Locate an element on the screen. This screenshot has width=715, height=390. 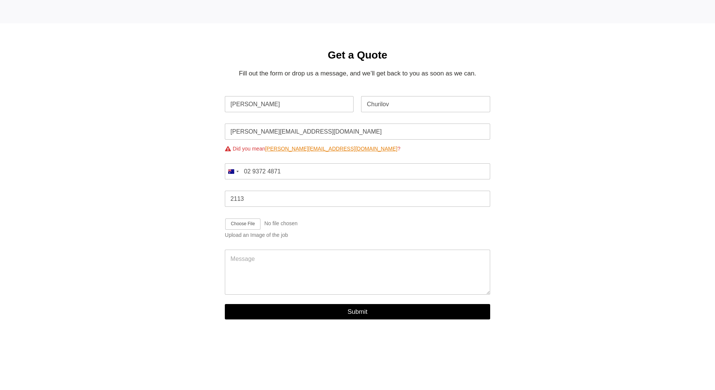
button: Submit is located at coordinates (357, 312).